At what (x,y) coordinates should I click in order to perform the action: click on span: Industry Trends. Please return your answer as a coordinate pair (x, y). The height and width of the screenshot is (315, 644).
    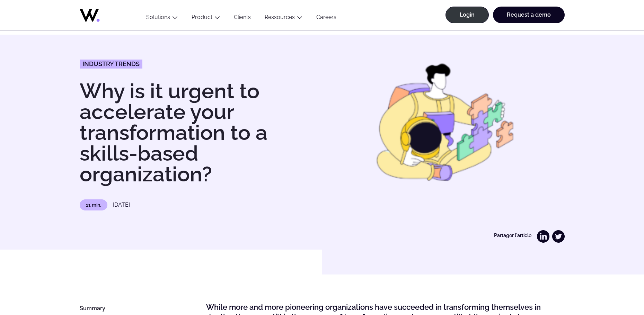
    Looking at the image, I should click on (111, 64).